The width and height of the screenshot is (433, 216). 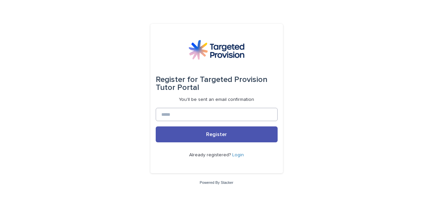 What do you see at coordinates (217, 83) in the screenshot?
I see `div: Targeted Provision Tutor Portal` at bounding box center [217, 83].